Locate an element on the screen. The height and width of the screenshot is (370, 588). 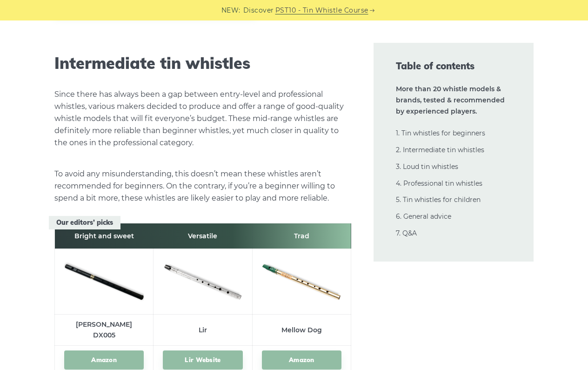
p: To avoid any misunderstanding, this doesn’t mean these whistles aren’t recommended for beginners.... is located at coordinates (203, 186).